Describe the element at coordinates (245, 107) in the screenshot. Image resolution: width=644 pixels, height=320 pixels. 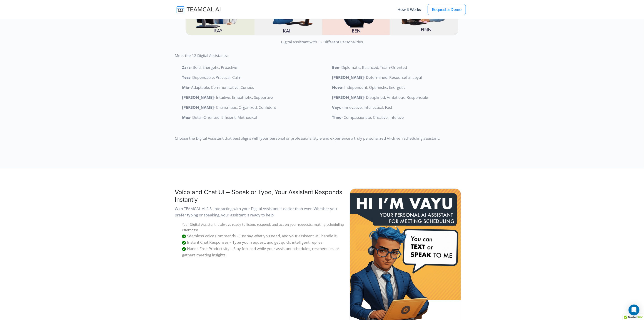
I see `span: - Charismatic, Organized, Confident` at that location.